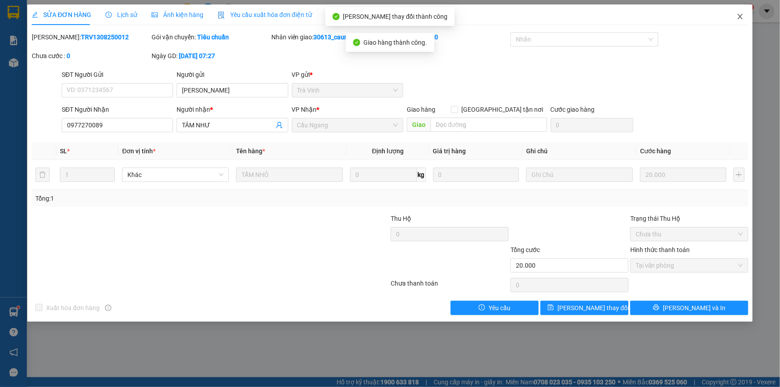  What do you see at coordinates (213, 37) in the screenshot?
I see `b: Tiêu chuẩn` at bounding box center [213, 37].